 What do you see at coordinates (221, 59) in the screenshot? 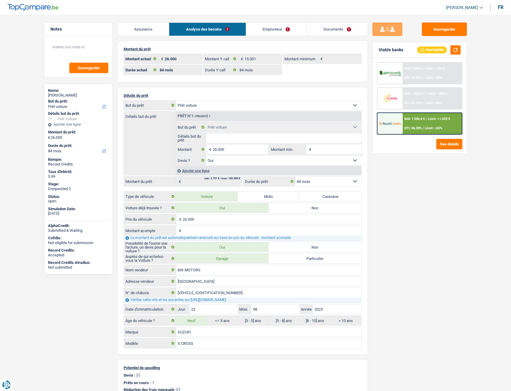
I see `label: Montant Y call` at bounding box center [221, 59].